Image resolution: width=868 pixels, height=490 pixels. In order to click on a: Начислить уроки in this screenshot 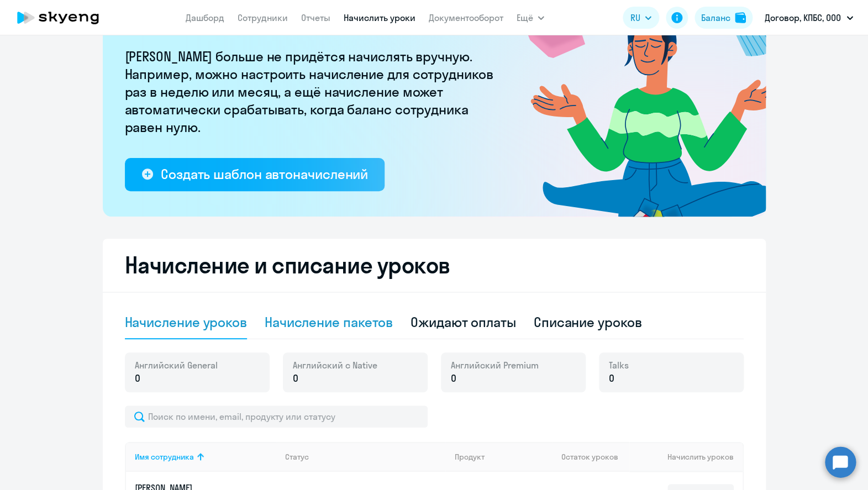, I will do `click(380, 18)`.